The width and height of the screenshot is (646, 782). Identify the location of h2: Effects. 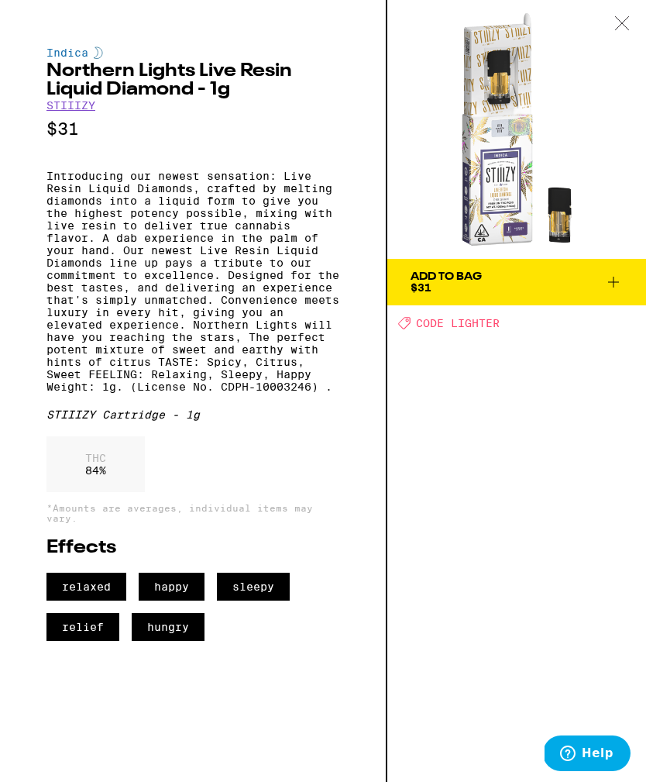
(193, 548).